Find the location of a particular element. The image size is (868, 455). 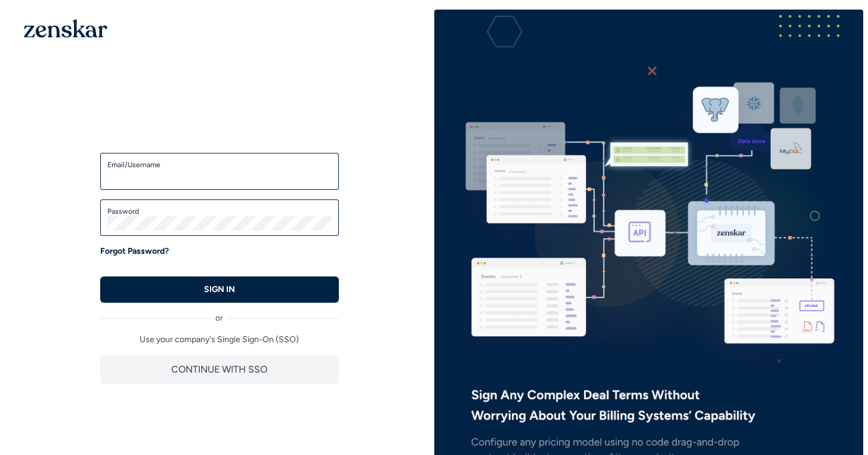

img: 1OGAJ2xQqyY4LXKgY66KYq0eOWRCkrZdAb3gUhuVAqdWPZE9SRJmCz+oDMSn4zDLXe31Ii730ItAGKgCKgCCgCikA4Av8PJUP... is located at coordinates (66, 28).